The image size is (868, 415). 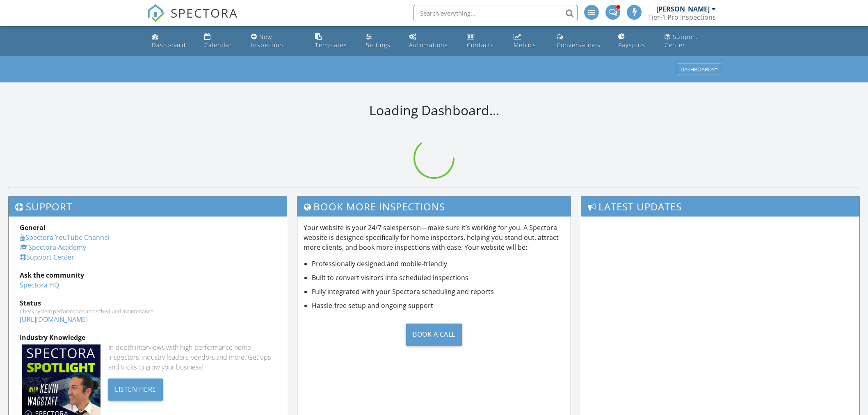 I want to click on a: Conversations, so click(x=581, y=41).